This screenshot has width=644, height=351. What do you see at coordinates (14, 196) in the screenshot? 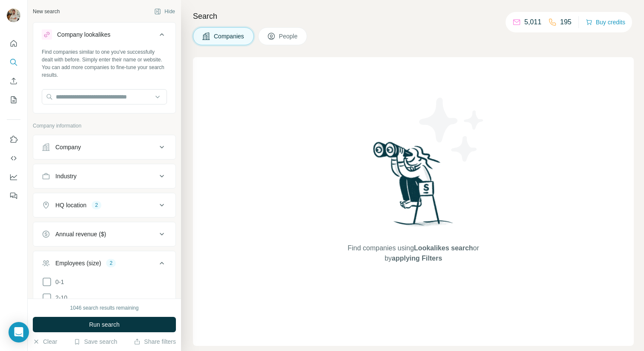
I see `button: Feedback` at bounding box center [14, 196].